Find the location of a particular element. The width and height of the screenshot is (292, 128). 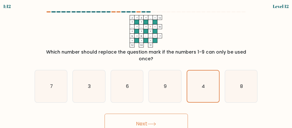

tspan: 11 is located at coordinates (151, 45).